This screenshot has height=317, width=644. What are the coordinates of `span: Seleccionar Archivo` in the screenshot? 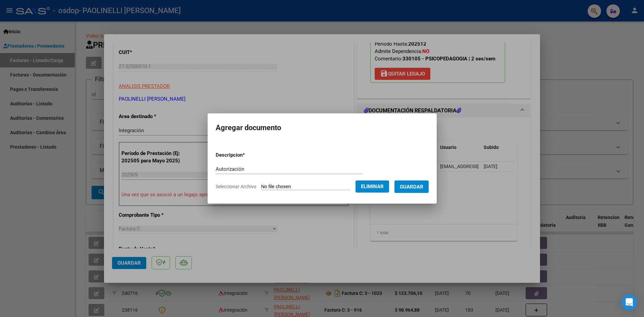 It's located at (236, 187).